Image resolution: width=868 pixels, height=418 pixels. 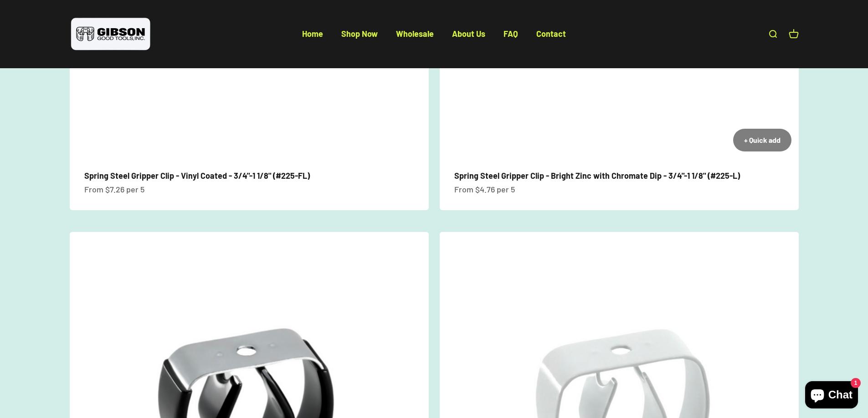 What do you see at coordinates (197, 176) in the screenshot?
I see `a: Spring Steel Gripper Clip - Vinyl Coated - 3/4"-1 1/8" (#225-FL)` at bounding box center [197, 176].